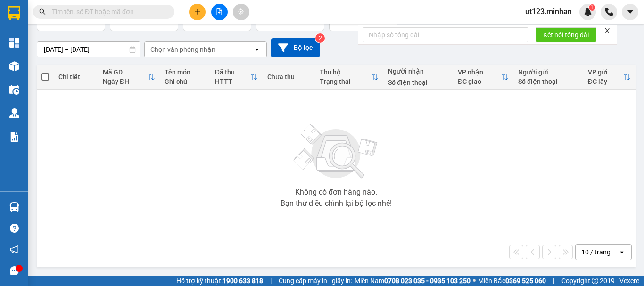  What do you see at coordinates (479, 72) in the screenshot?
I see `div: VP nhận` at bounding box center [479, 72].